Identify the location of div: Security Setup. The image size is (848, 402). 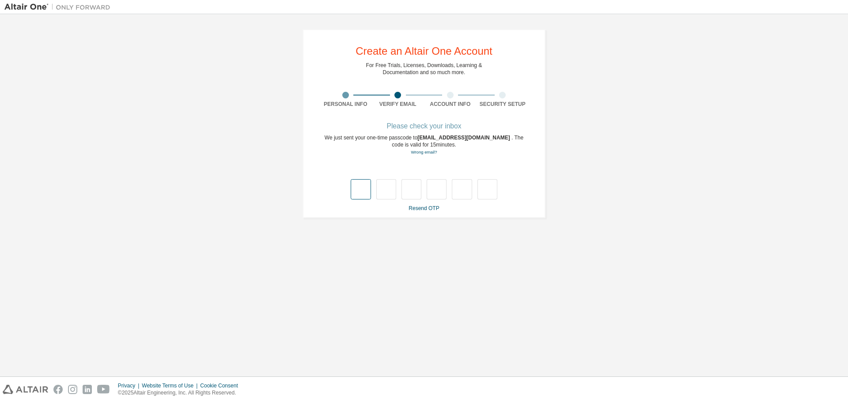
(503, 104).